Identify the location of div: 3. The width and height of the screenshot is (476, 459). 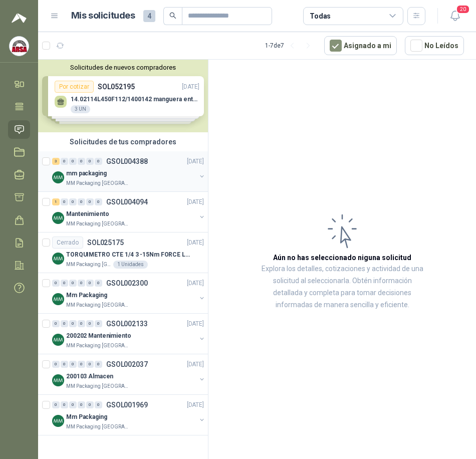
(55, 161).